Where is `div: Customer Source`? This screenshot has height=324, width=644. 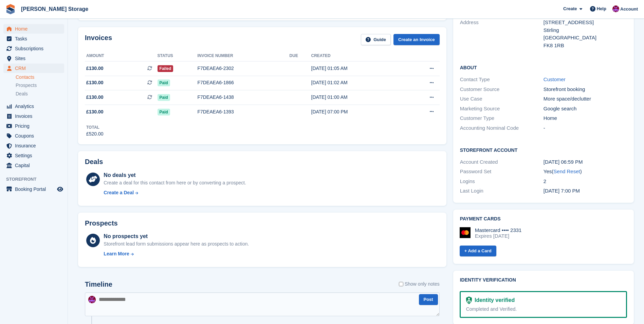 div: Customer Source is located at coordinates (502, 89).